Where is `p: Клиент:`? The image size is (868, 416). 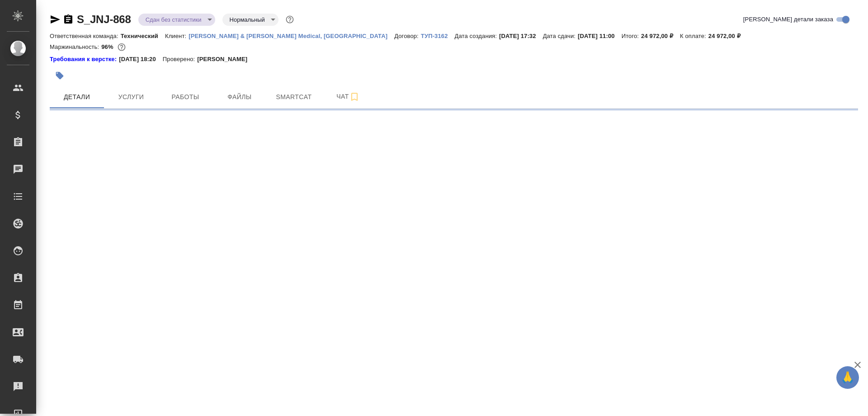
p: Клиент: is located at coordinates (177, 36).